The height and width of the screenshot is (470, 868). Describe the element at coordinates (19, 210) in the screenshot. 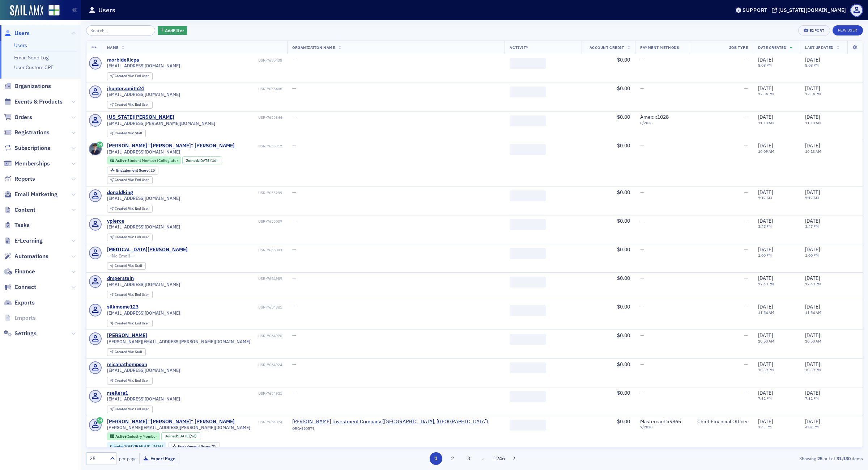

I see `a: Content` at that location.